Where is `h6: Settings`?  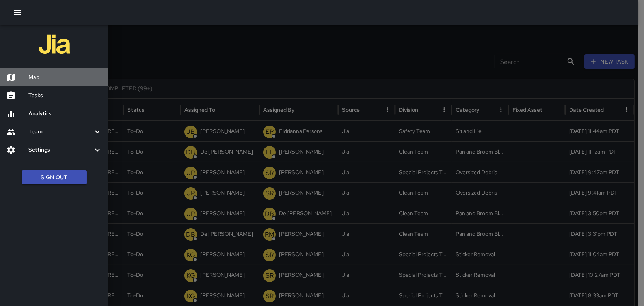 h6: Settings is located at coordinates (60, 150).